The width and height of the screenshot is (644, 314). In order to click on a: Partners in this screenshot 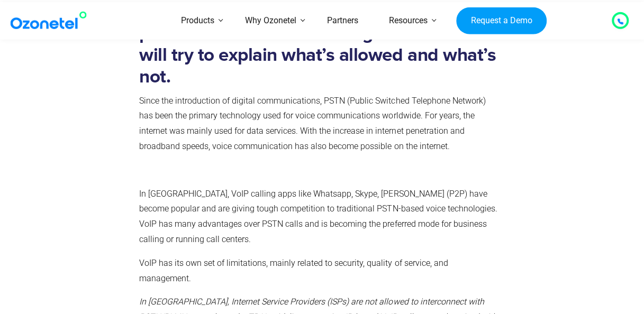, I will do `click(343, 21)`.